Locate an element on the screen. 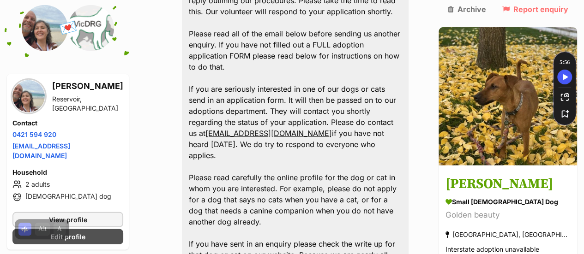 The height and width of the screenshot is (254, 584). a: View profile is located at coordinates (68, 219).